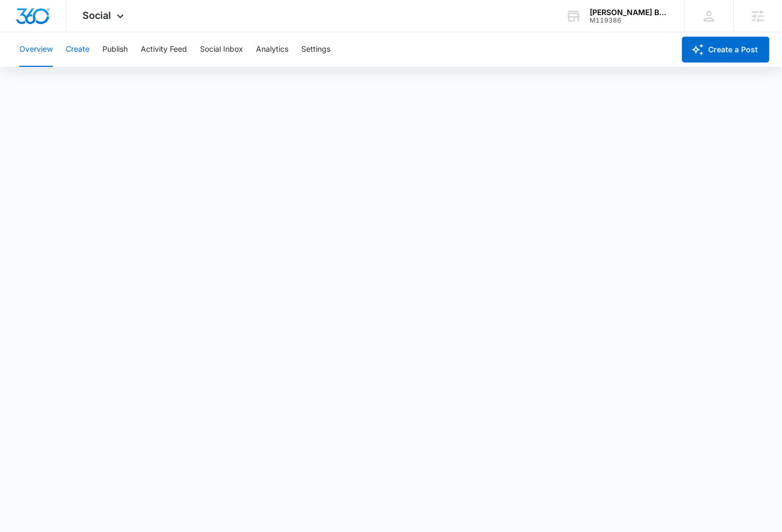  Describe the element at coordinates (316, 50) in the screenshot. I see `button: Settings` at that location.